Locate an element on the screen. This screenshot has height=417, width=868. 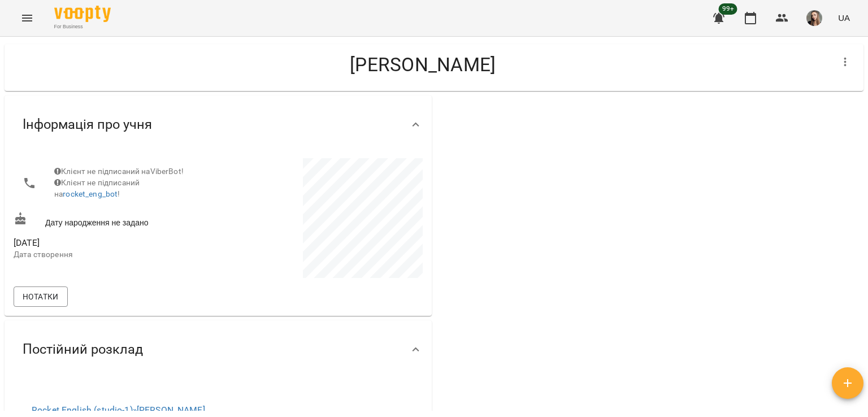
img: Voopty Logo is located at coordinates (83, 14).